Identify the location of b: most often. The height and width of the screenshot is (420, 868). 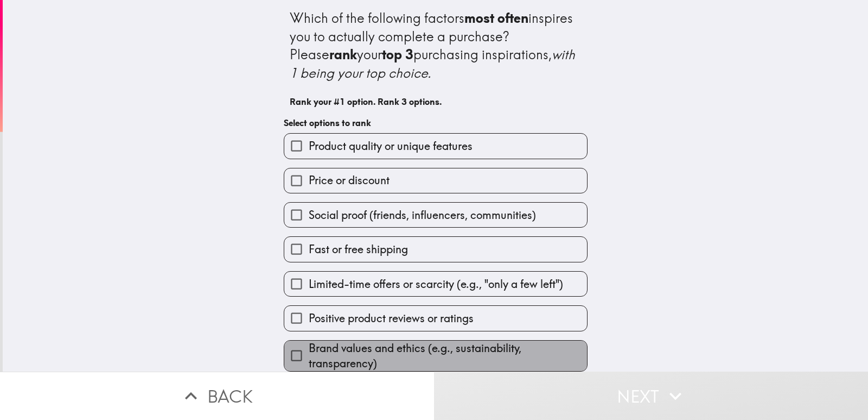
(496, 18).